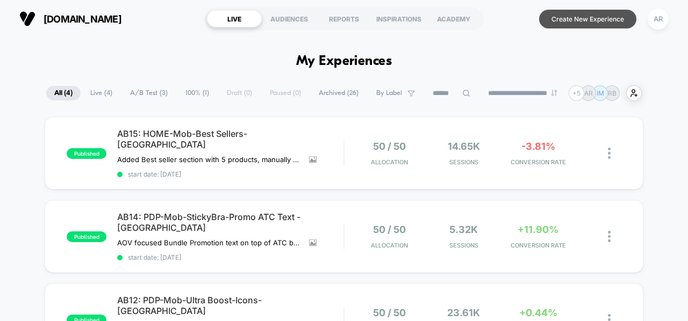 The width and height of the screenshot is (688, 321). I want to click on span: 5.32k, so click(463, 229).